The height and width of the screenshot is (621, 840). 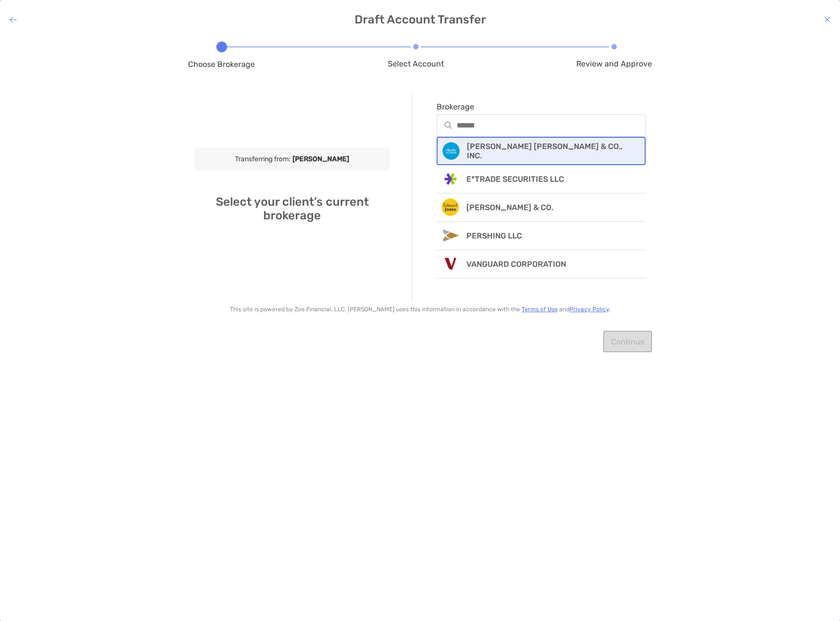 I want to click on div: Transferring from:, so click(x=292, y=159).